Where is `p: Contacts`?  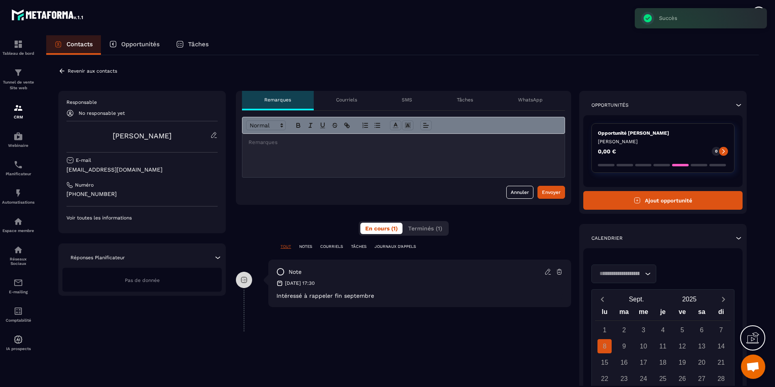 p: Contacts is located at coordinates (79, 44).